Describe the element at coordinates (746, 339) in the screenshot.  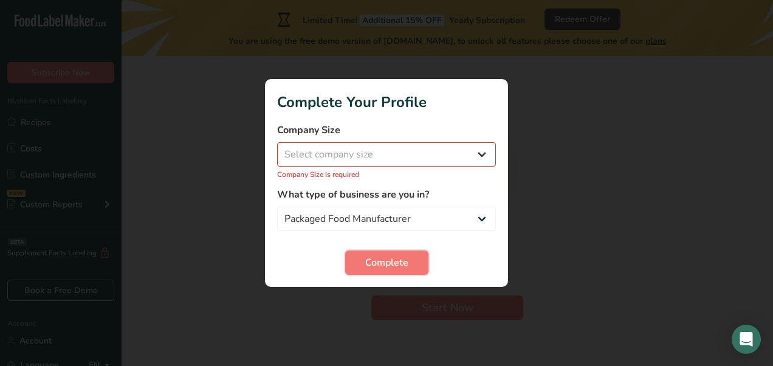
I see `div: Open Intercom Messenger` at that location.